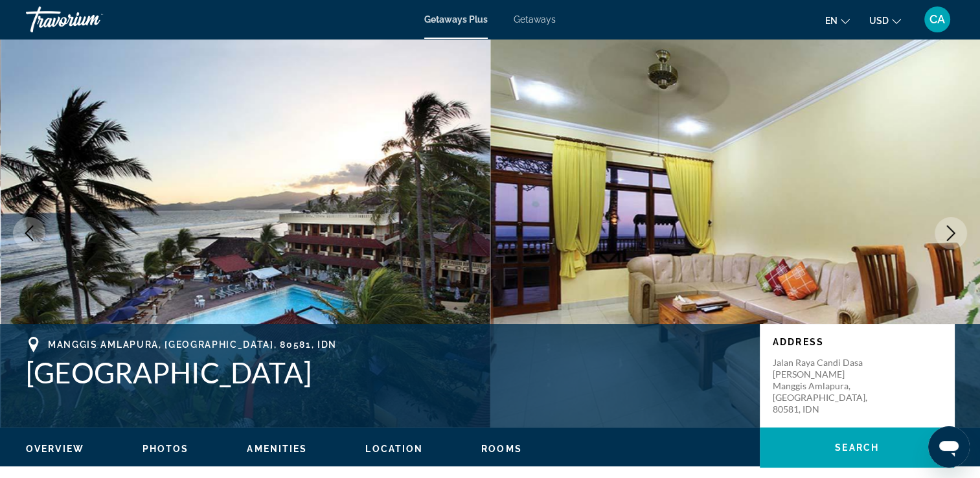 Image resolution: width=980 pixels, height=478 pixels. I want to click on button: Amenities, so click(277, 449).